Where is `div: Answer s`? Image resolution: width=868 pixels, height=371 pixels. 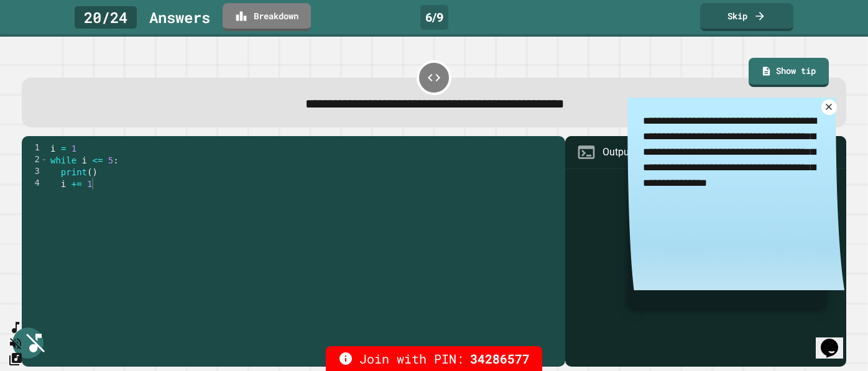
div: Answer s is located at coordinates (180, 17).